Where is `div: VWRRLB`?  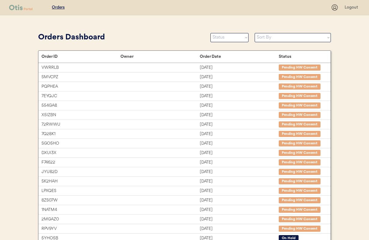
div: VWRRLB is located at coordinates (81, 67).